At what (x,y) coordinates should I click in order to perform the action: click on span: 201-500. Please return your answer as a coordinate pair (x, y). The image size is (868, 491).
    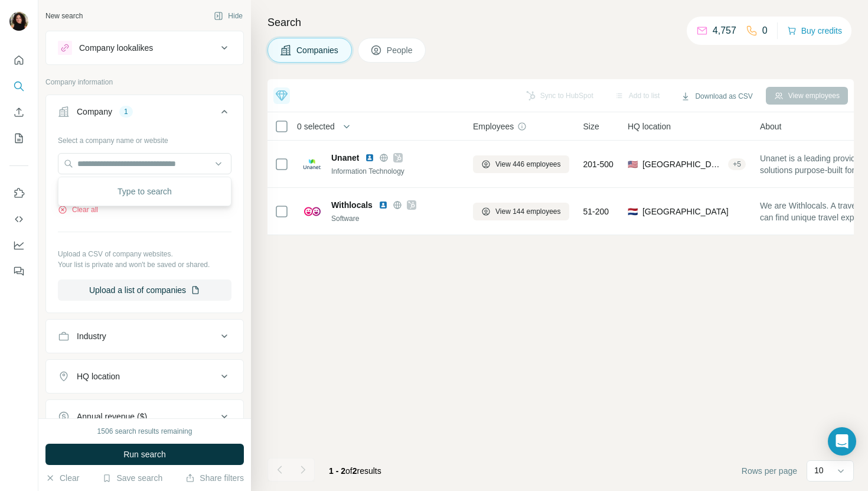
    Looking at the image, I should click on (599, 164).